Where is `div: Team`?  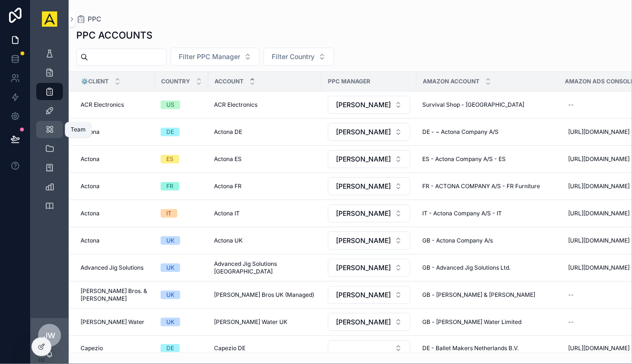
div: Team is located at coordinates (78, 130).